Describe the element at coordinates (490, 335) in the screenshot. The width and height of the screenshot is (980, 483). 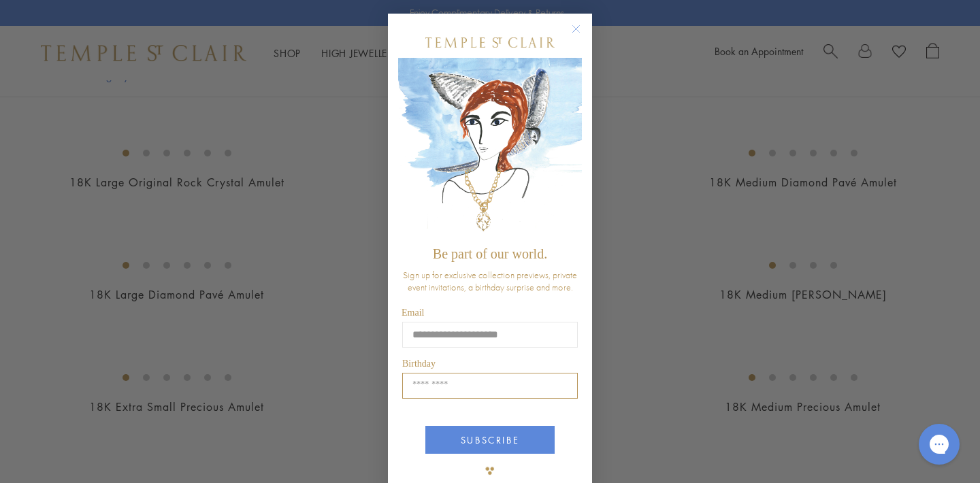
I see `input: Email` at that location.